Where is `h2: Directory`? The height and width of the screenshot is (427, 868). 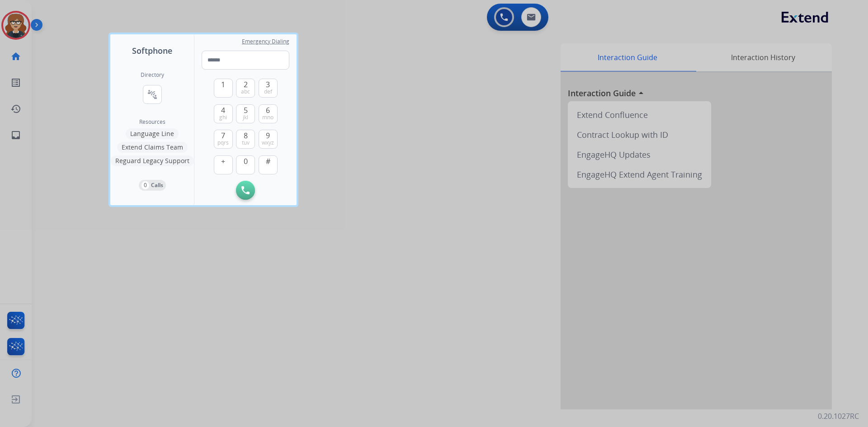 h2: Directory is located at coordinates (152, 75).